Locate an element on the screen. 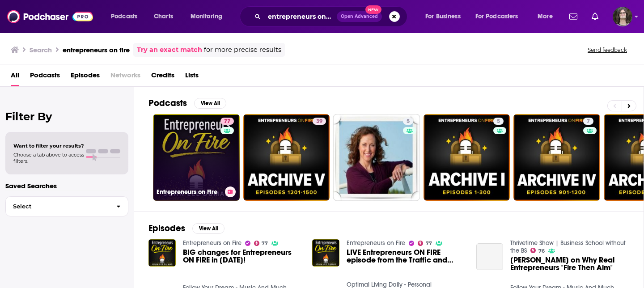 The width and height of the screenshot is (644, 288). a: Thrivetime Show | Business School without the BS is located at coordinates (568, 247).